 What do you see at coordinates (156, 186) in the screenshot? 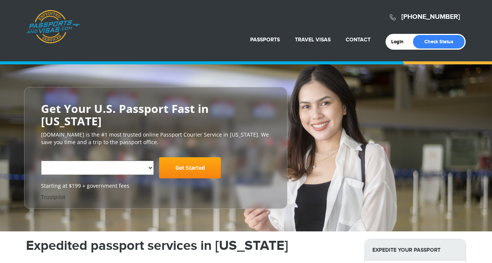
I see `span: Starting at $199 + government fees` at bounding box center [156, 186].